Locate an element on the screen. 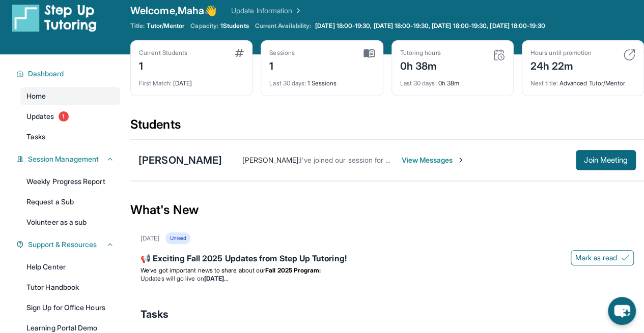  div: Advanced Tutor/Mentor is located at coordinates (583, 81).